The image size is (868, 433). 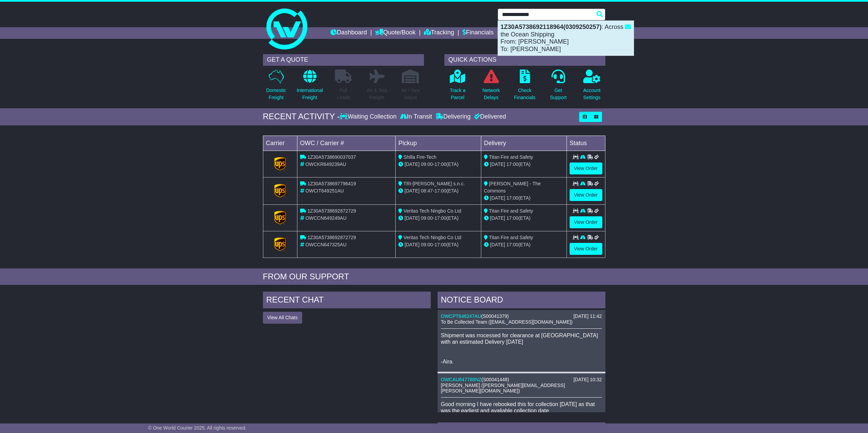 I want to click on td: Pickup, so click(x=438, y=143).